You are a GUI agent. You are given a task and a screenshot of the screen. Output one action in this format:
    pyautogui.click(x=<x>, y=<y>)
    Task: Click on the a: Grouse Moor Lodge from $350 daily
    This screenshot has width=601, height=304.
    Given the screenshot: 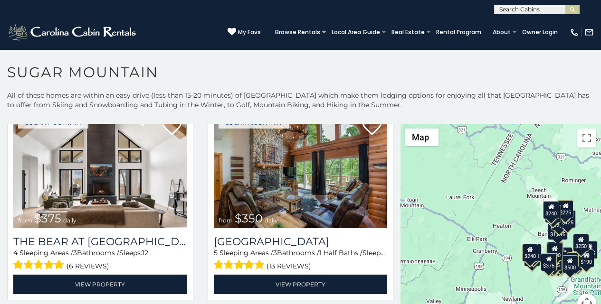 What is the action you would take?
    pyautogui.click(x=301, y=170)
    